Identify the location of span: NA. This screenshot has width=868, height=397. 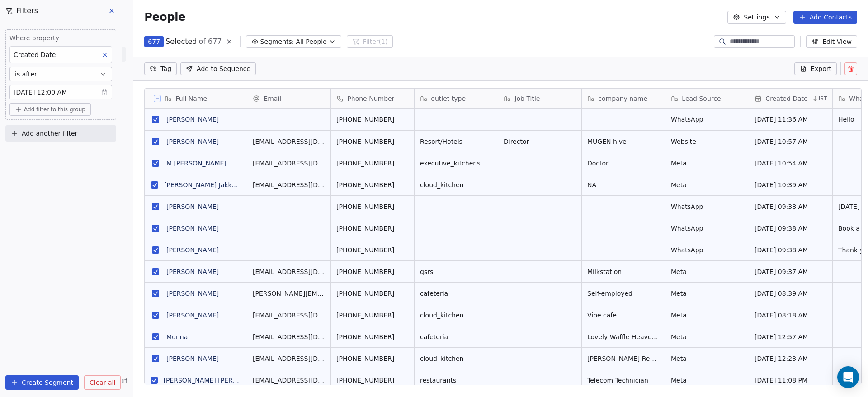
(623, 185).